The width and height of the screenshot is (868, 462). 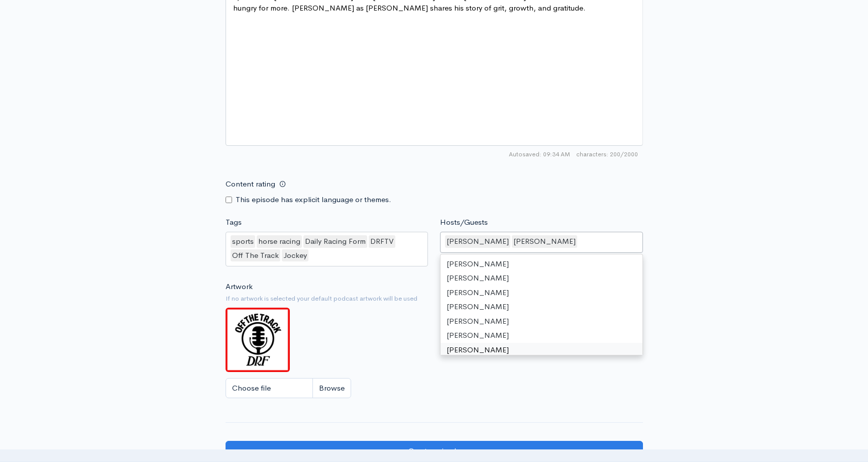 I want to click on label: Content rating, so click(x=251, y=184).